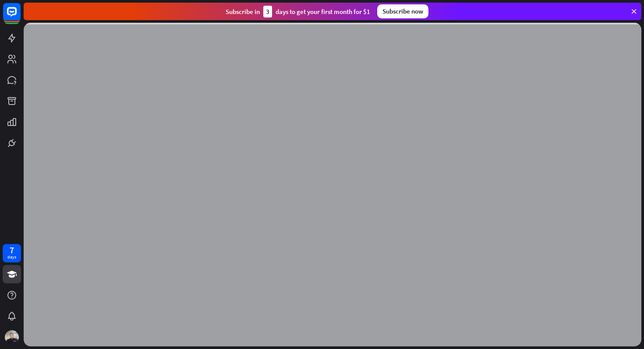 The image size is (644, 349). I want to click on div: 3, so click(268, 11).